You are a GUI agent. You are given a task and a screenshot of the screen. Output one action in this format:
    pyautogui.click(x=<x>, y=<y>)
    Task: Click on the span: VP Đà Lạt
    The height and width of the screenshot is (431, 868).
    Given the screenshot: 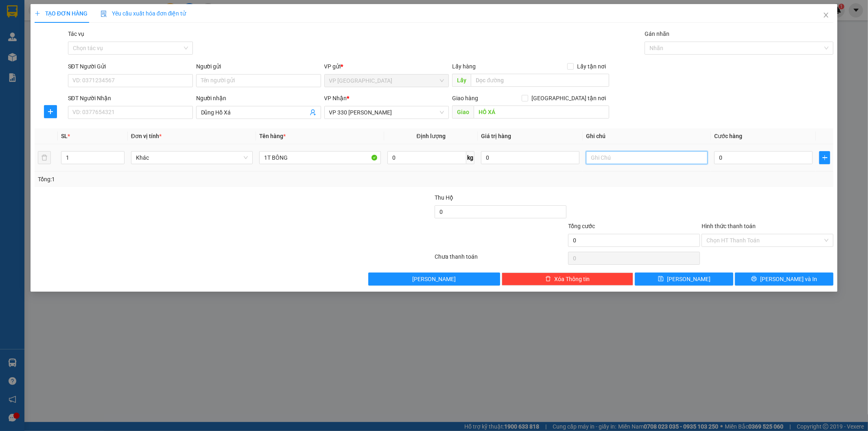 What is the action you would take?
    pyautogui.click(x=387, y=81)
    